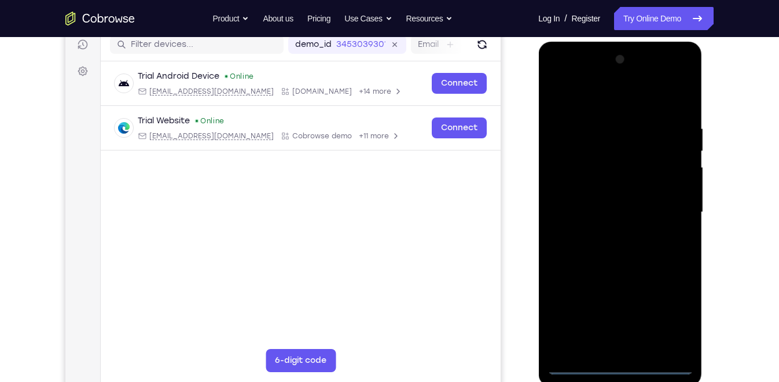  Describe the element at coordinates (138, 44) in the screenshot. I see `input: Filter devices...` at that location.